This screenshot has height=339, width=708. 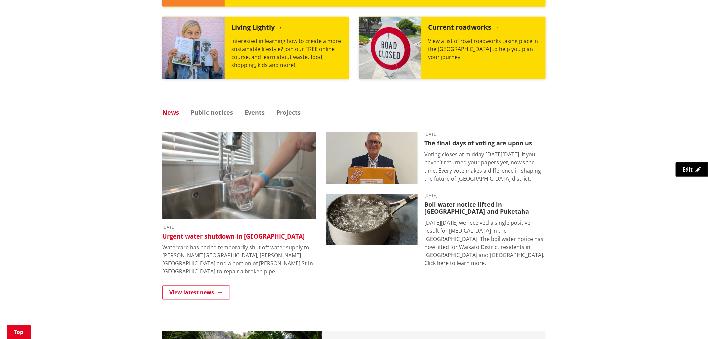 What do you see at coordinates (692, 169) in the screenshot?
I see `a: Edit` at bounding box center [692, 169].